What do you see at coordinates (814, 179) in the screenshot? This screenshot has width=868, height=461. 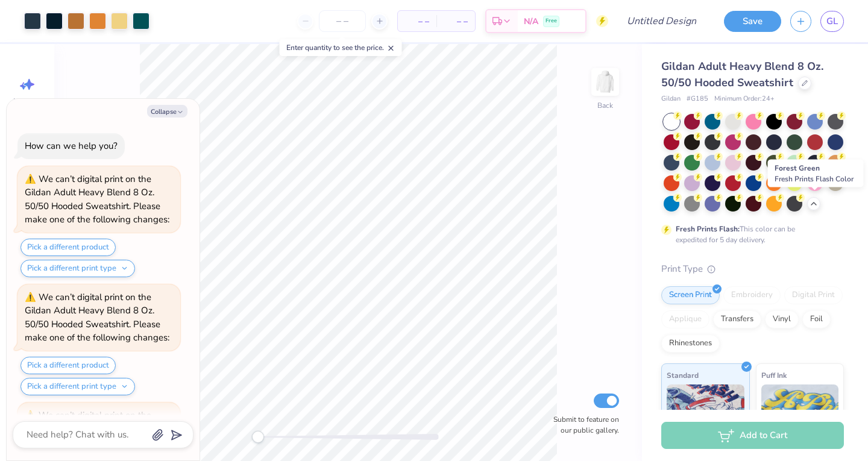 I see `span: Fresh Prints Flash Color` at bounding box center [814, 179].